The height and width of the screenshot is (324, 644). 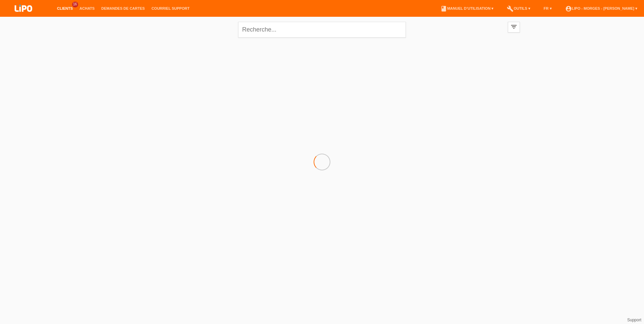 I want to click on i: filter_list, so click(x=513, y=27).